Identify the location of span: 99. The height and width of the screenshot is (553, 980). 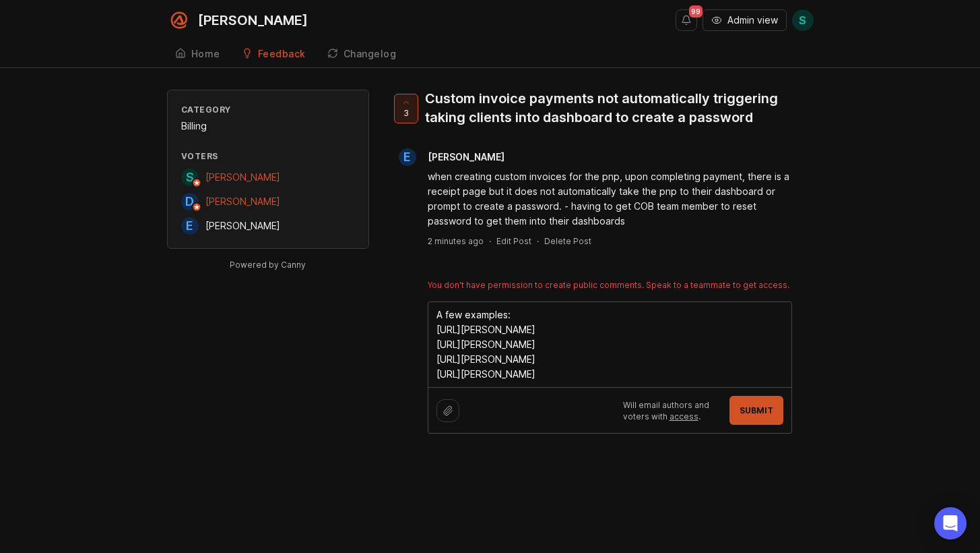
(696, 12).